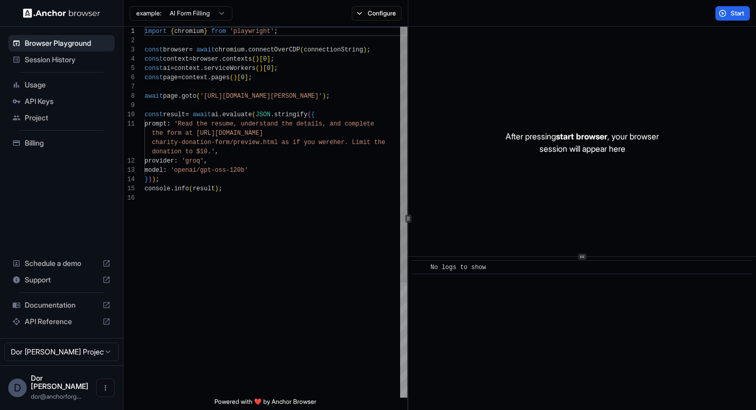 This screenshot has width=756, height=410. Describe the element at coordinates (192, 161) in the screenshot. I see `span: 'groq'` at that location.